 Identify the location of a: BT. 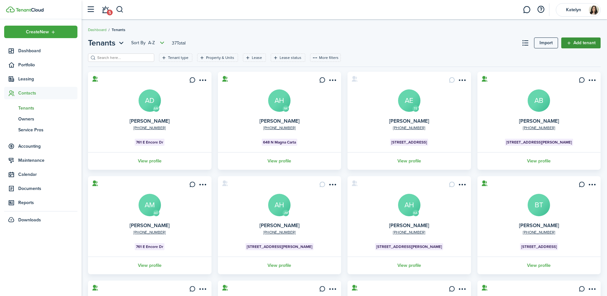
(539, 205).